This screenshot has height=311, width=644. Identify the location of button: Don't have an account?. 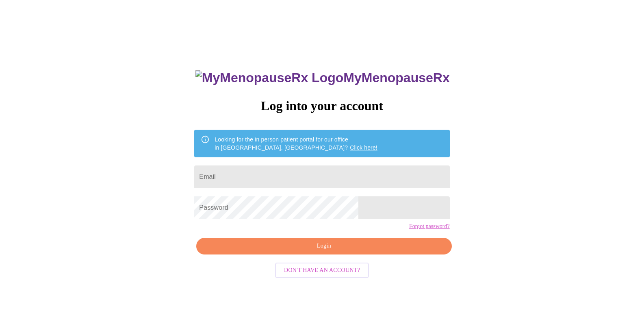
(321, 270).